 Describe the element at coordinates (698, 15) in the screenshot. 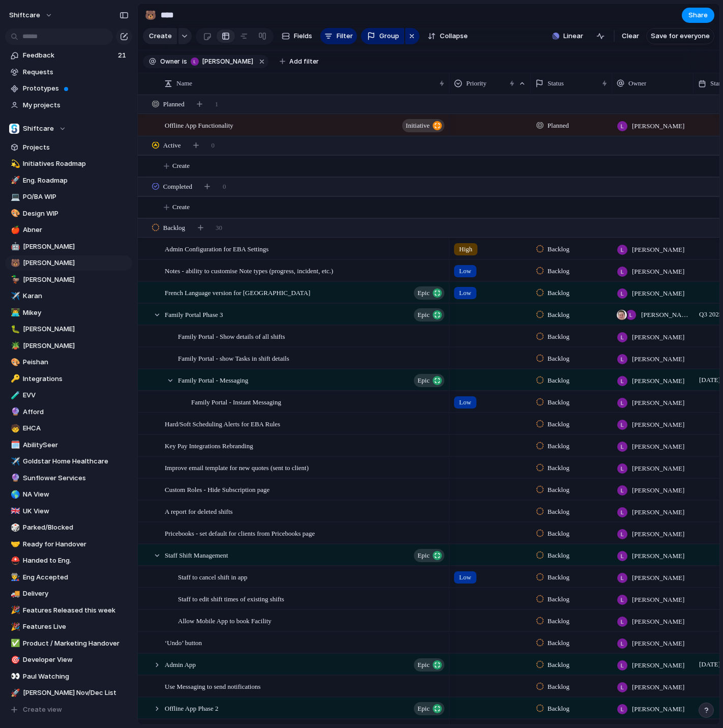

I see `span: Share` at that location.